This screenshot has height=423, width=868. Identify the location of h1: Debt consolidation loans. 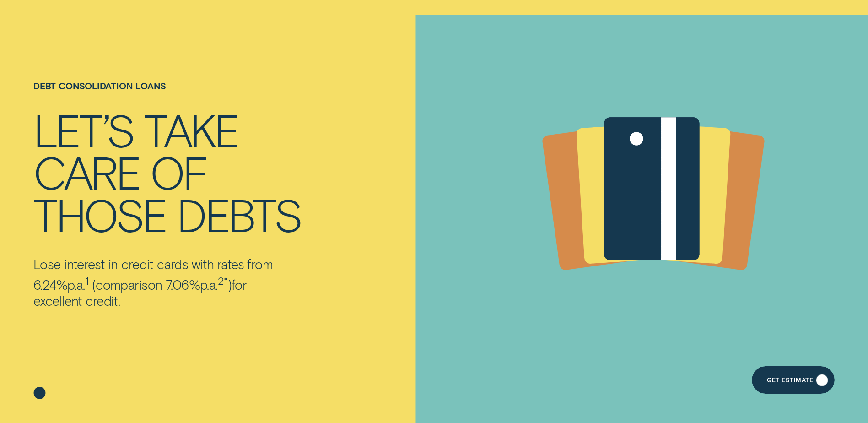
(167, 94).